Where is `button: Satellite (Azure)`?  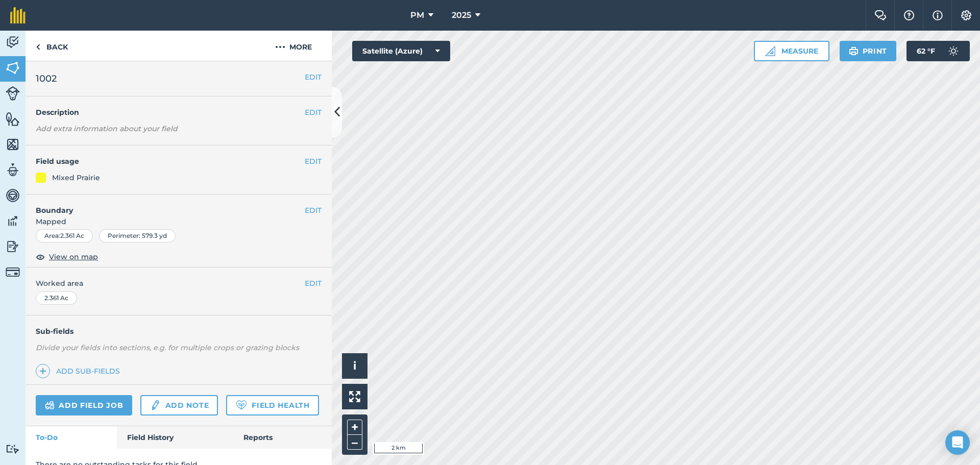
button: Satellite (Azure) is located at coordinates (401, 51).